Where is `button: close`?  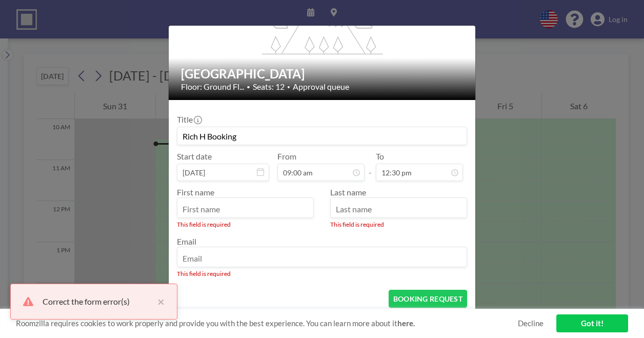
button: close is located at coordinates (159, 302).